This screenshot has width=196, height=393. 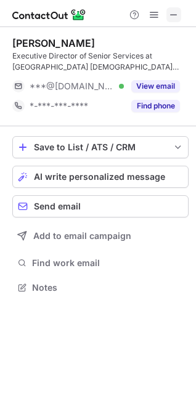 What do you see at coordinates (101, 236) in the screenshot?
I see `button: Add to email campaign` at bounding box center [101, 236].